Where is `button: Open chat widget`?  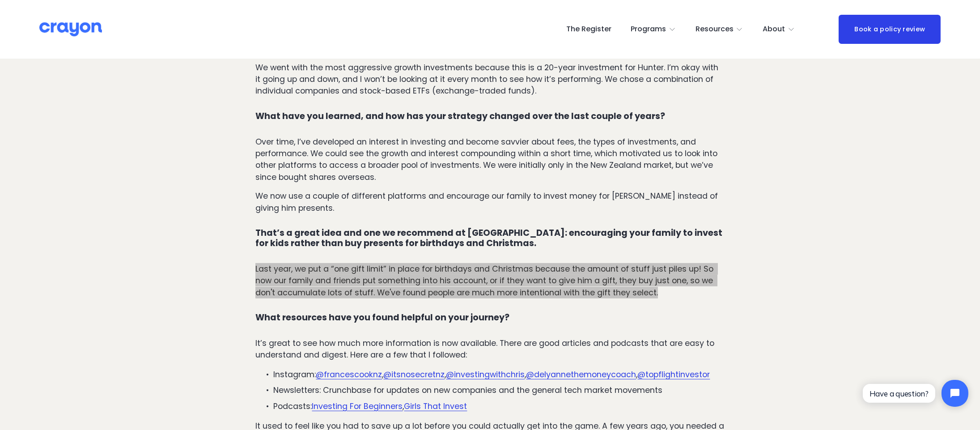 button: Open chat widget is located at coordinates (99, 21).